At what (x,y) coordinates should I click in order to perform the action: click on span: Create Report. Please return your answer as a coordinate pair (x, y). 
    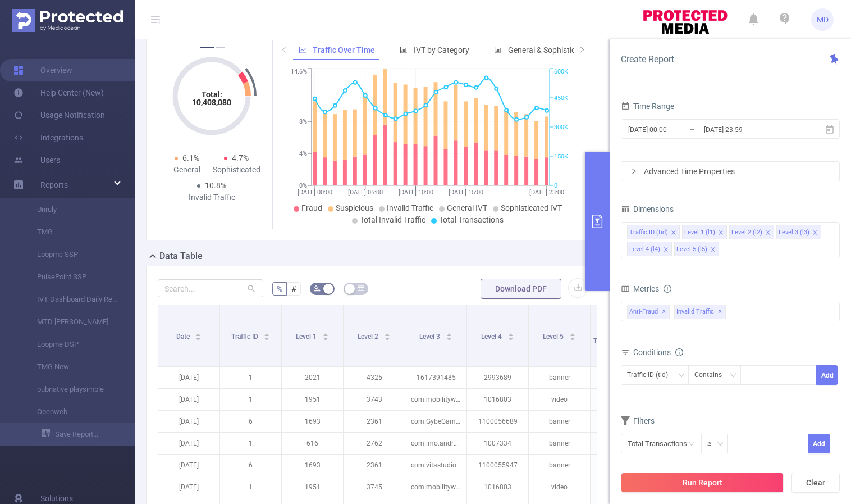
    Looking at the image, I should click on (648, 59).